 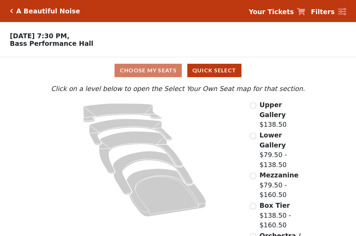 What do you see at coordinates (273, 110) in the screenshot?
I see `span: Upper Gallery` at bounding box center [273, 110].